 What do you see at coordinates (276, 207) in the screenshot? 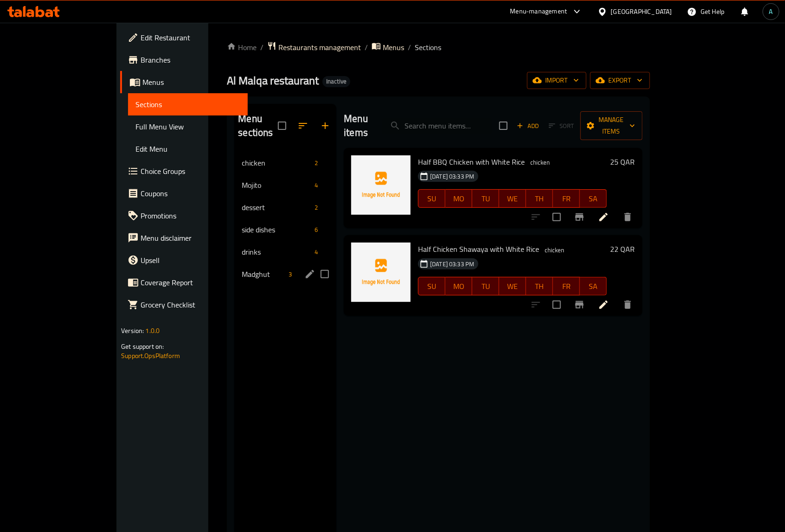
I see `span: dessert` at bounding box center [276, 207].